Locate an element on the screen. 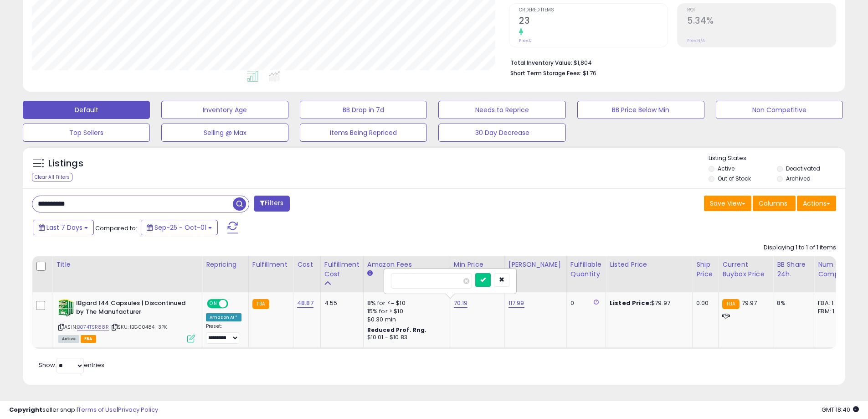 This screenshot has width=868, height=419. label: Active is located at coordinates (726, 168).